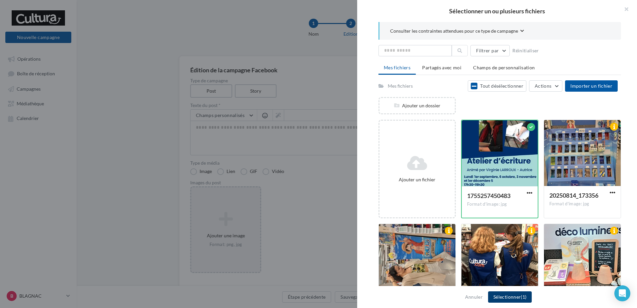 The width and height of the screenshot is (637, 308). Describe the element at coordinates (397, 67) in the screenshot. I see `span: Mes fichiers` at that location.